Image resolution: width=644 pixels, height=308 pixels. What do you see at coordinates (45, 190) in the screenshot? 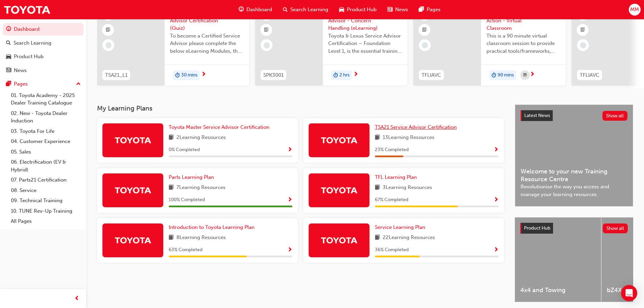
I see `a: 08. Service` at bounding box center [45, 190].